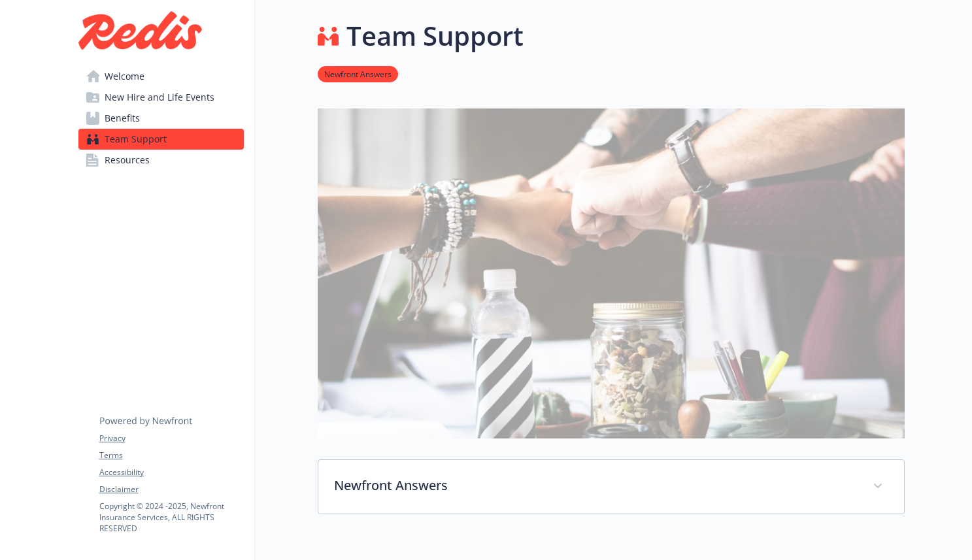 The image size is (972, 560). Describe the element at coordinates (161, 119) in the screenshot. I see `a: Benefits` at that location.